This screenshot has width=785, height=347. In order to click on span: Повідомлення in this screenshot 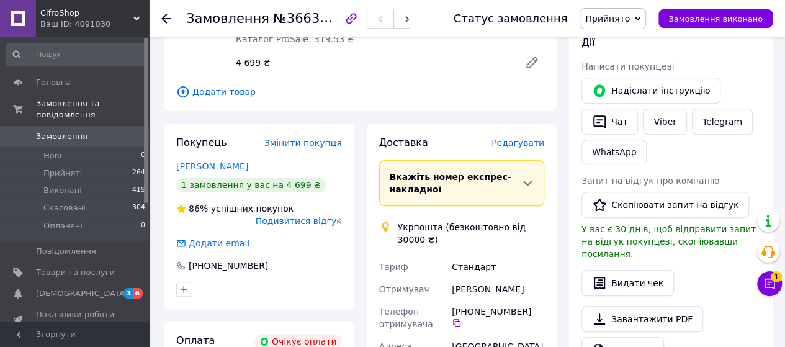, I will do `click(66, 251)`.